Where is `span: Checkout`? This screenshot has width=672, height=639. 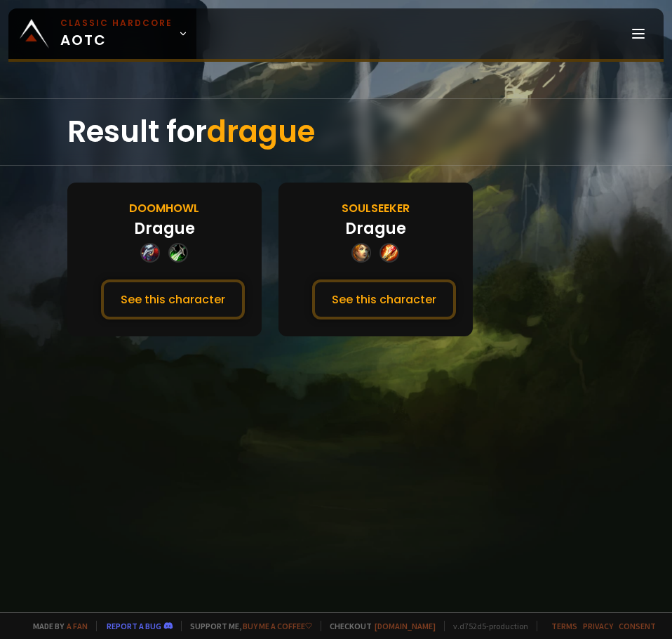 span: Checkout is located at coordinates (378, 626).